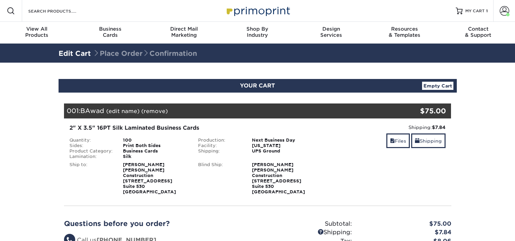 The width and height of the screenshot is (515, 241). Describe the element at coordinates (184, 32) in the screenshot. I see `div: Marketing` at that location.